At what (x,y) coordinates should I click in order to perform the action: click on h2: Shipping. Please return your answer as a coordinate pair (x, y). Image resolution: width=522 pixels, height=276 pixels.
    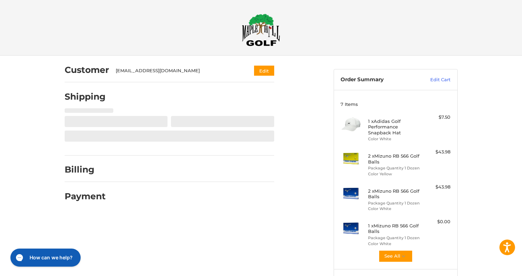
    Looking at the image, I should click on (85, 97).